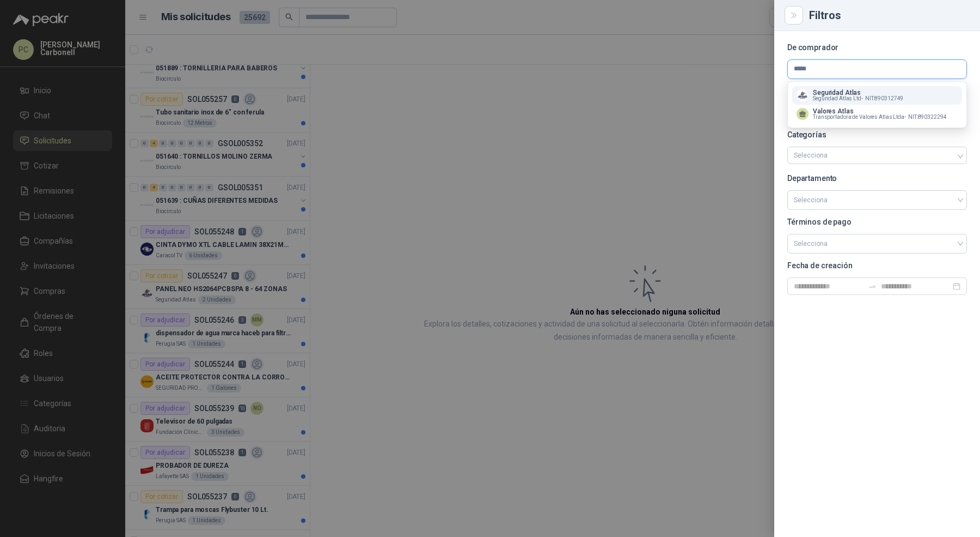 This screenshot has height=537, width=980. I want to click on span: swap-right, so click(872, 286).